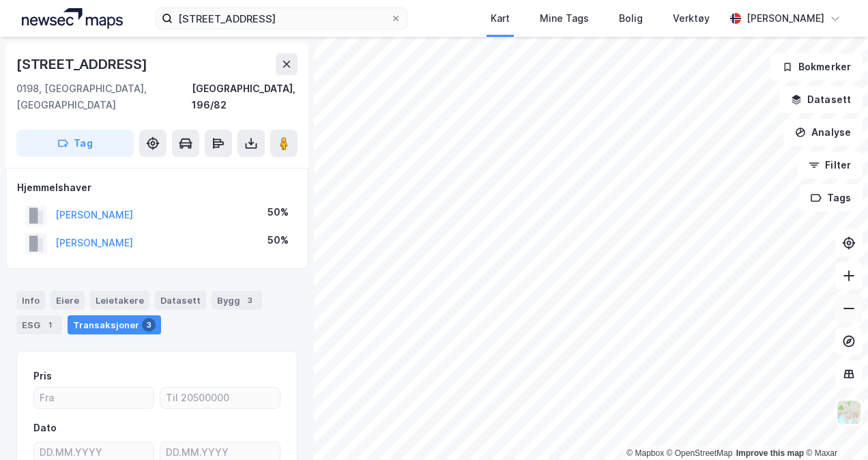 The width and height of the screenshot is (868, 460). What do you see at coordinates (816, 67) in the screenshot?
I see `button: Bokmerker` at bounding box center [816, 67].